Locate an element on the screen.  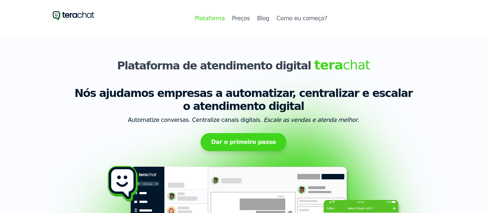
a: Plataforma is located at coordinates (210, 18).